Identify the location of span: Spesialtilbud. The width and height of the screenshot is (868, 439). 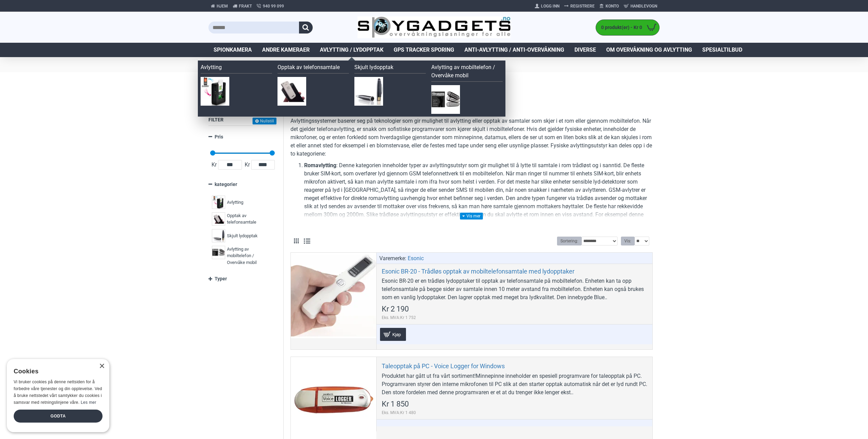
(722, 50).